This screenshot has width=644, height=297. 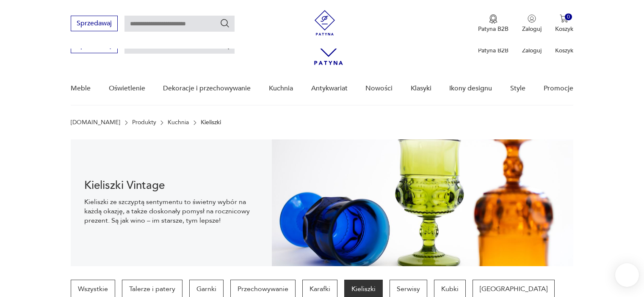 What do you see at coordinates (470, 88) in the screenshot?
I see `a: Ikony designu` at bounding box center [470, 88].